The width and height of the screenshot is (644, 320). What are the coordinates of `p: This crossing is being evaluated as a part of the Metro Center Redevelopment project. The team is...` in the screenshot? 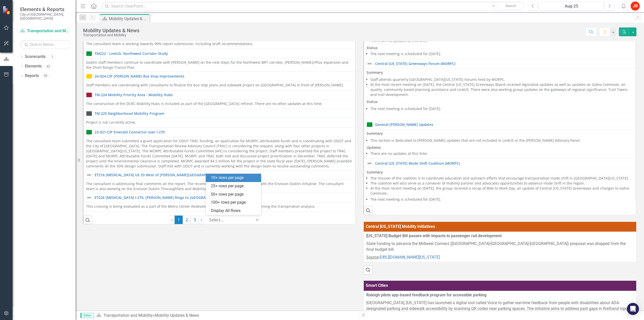 It's located at (219, 206).